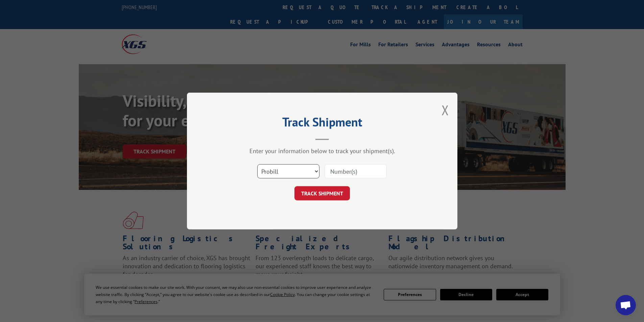 This screenshot has width=644, height=322. I want to click on div: Open chat, so click(626, 305).